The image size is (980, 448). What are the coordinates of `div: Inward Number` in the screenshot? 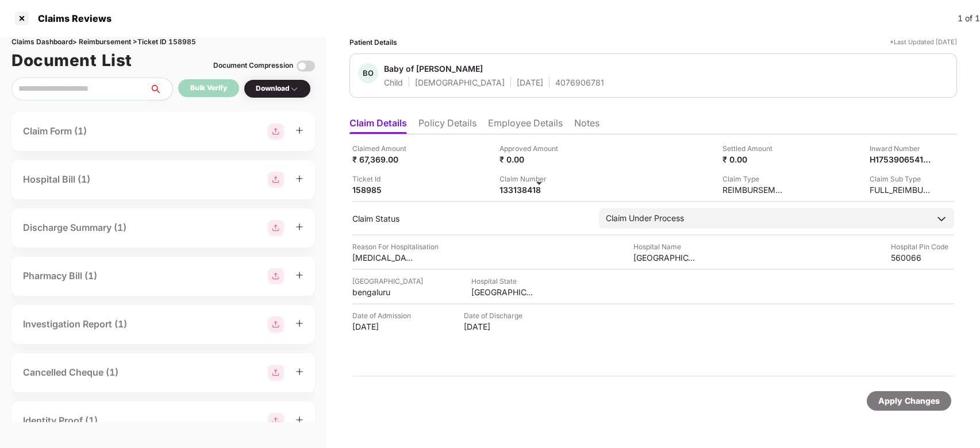 It's located at (901, 148).